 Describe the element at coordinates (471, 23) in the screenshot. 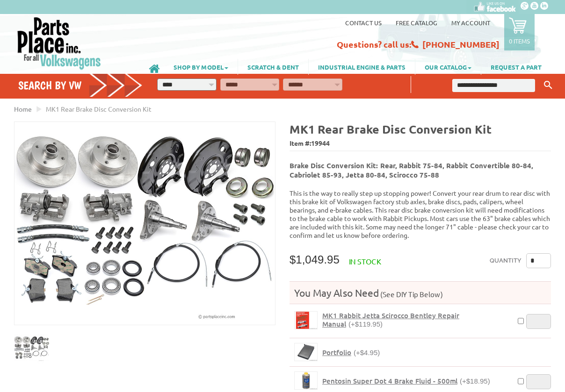

I see `a: My Account` at that location.